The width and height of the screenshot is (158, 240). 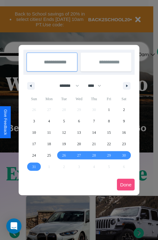 I want to click on button: Done, so click(x=126, y=184).